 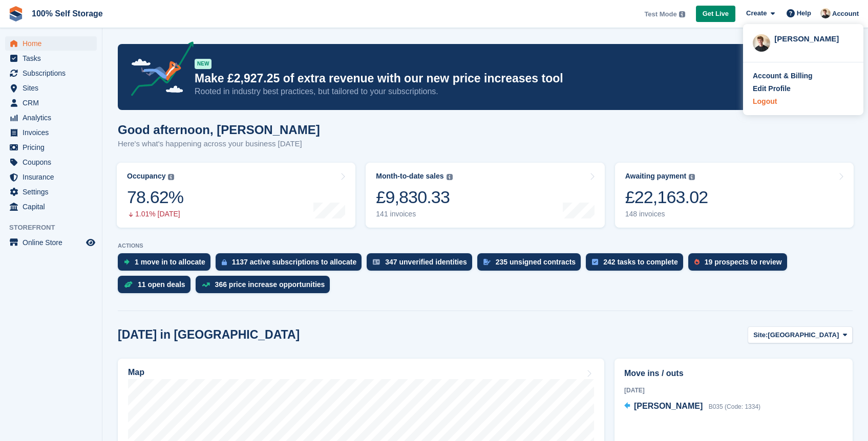 What do you see at coordinates (740, 265) in the screenshot?
I see `a: 19 prospects to review` at bounding box center [740, 265].